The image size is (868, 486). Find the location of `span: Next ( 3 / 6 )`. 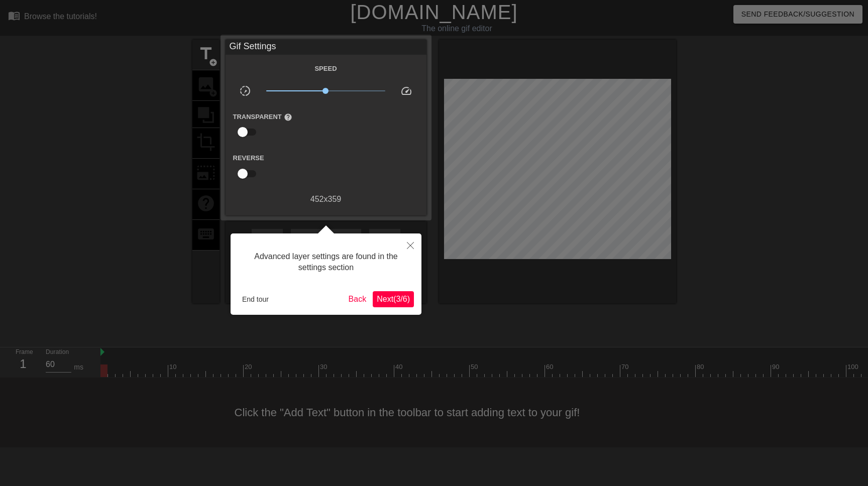

span: Next ( 3 / 6 ) is located at coordinates (393, 299).